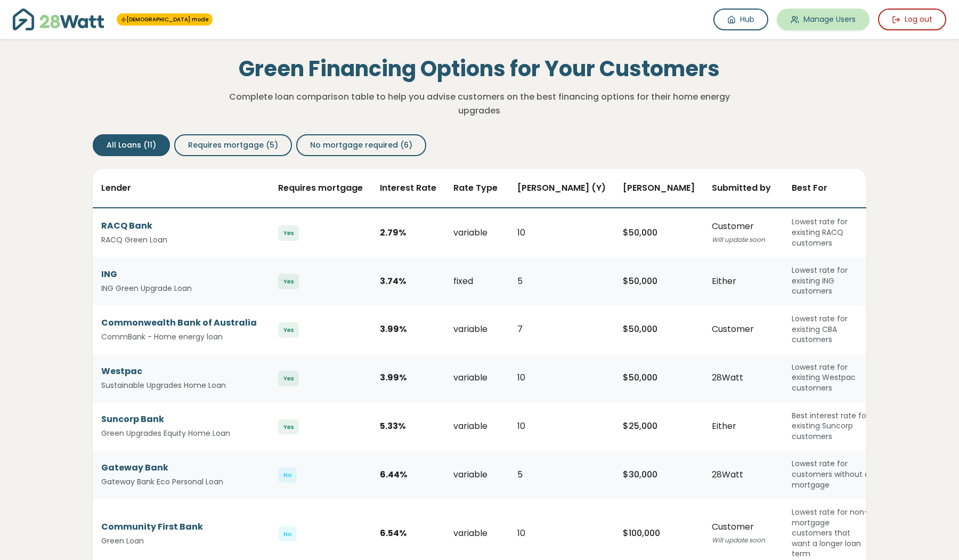 The height and width of the screenshot is (560, 959). I want to click on div: fixed, so click(476, 281).